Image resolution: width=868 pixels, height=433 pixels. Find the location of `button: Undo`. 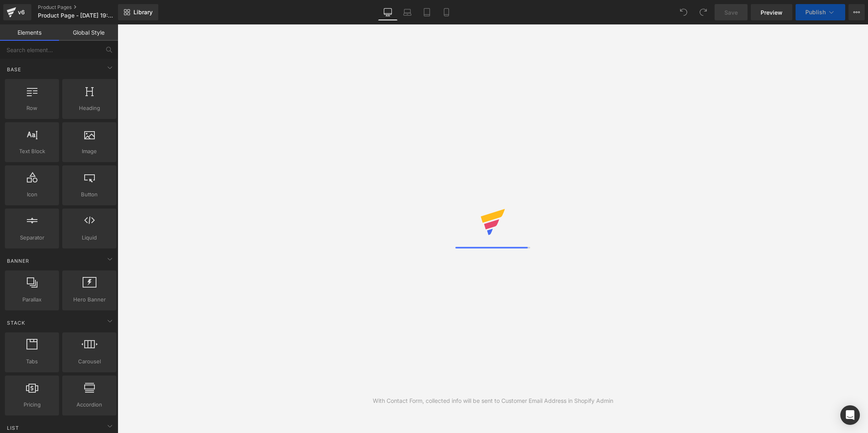

button: Undo is located at coordinates (684, 12).